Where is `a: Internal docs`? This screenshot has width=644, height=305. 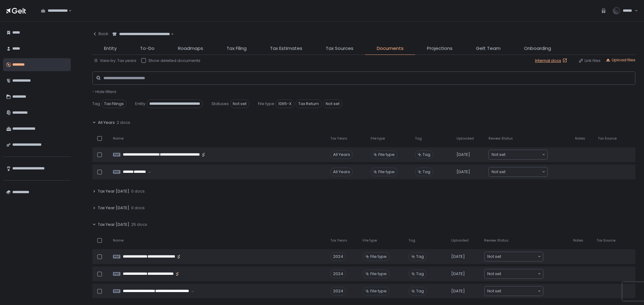 a: Internal docs is located at coordinates (552, 61).